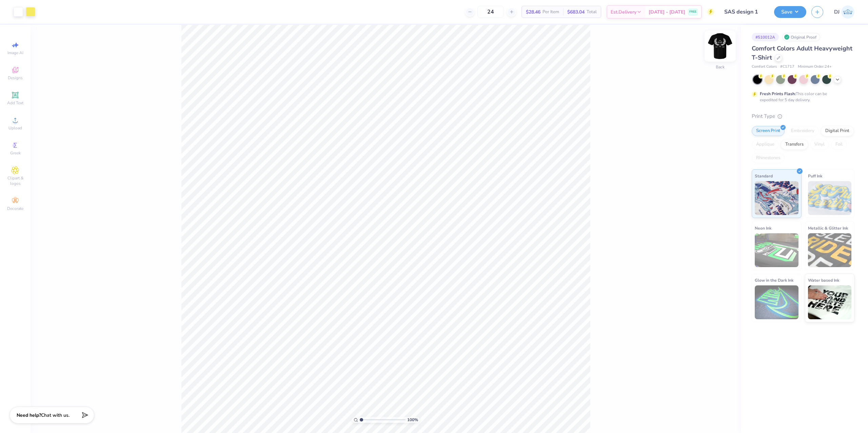  Describe the element at coordinates (844, 12) in the screenshot. I see `a: DJ` at that location.